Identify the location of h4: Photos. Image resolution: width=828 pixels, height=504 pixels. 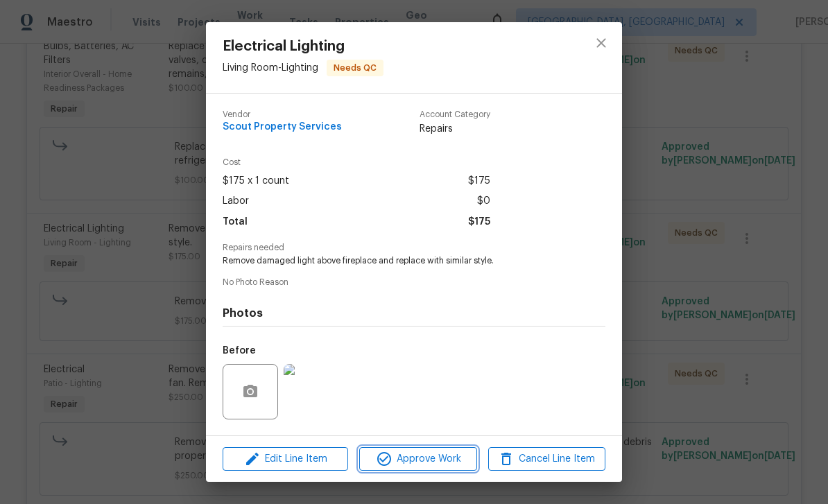
(414, 313).